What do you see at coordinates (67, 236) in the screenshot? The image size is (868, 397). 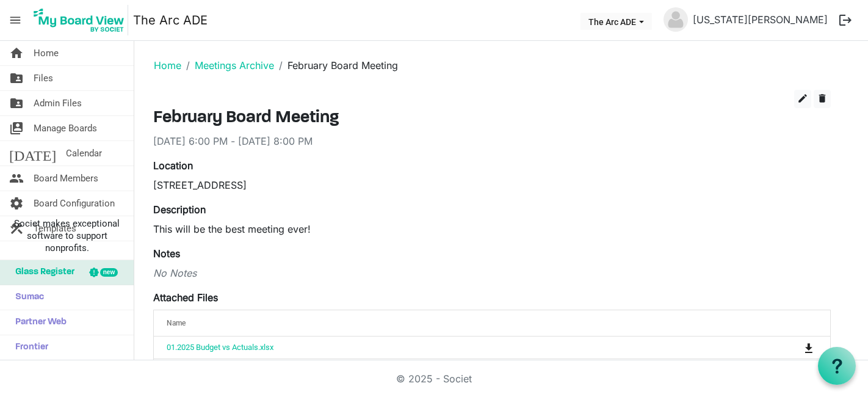 I see `span: Societ makes exceptional software to support nonprofits.` at bounding box center [67, 236].